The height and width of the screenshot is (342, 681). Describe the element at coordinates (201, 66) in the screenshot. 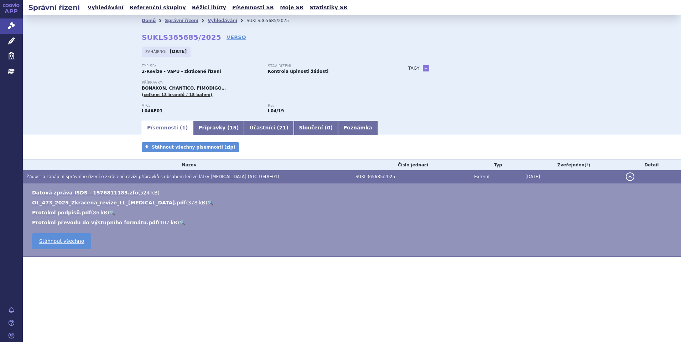

I see `p: Typ SŘ:` at that location.